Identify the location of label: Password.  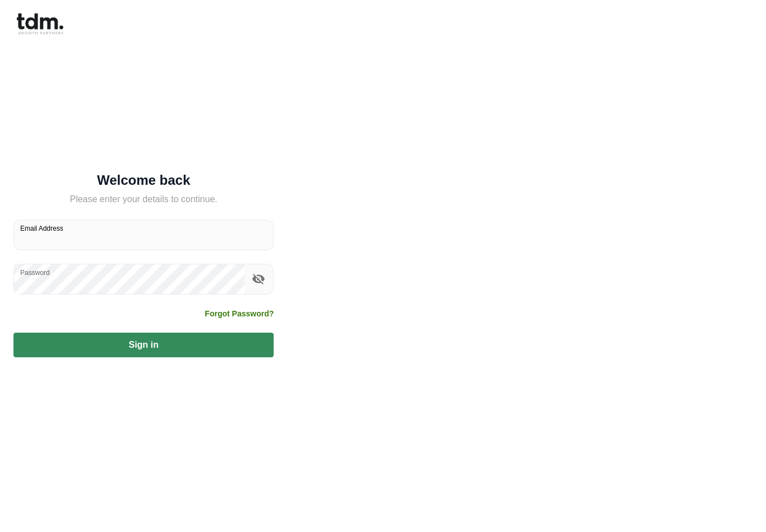
(35, 272).